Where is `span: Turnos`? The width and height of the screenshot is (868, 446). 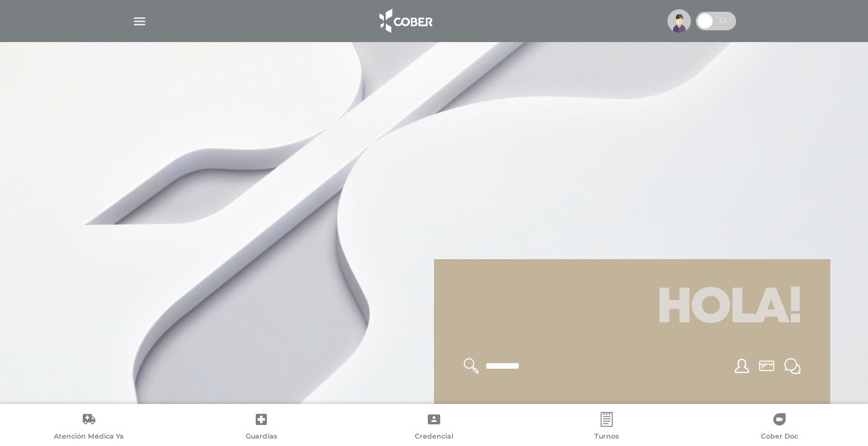 span: Turnos is located at coordinates (607, 438).